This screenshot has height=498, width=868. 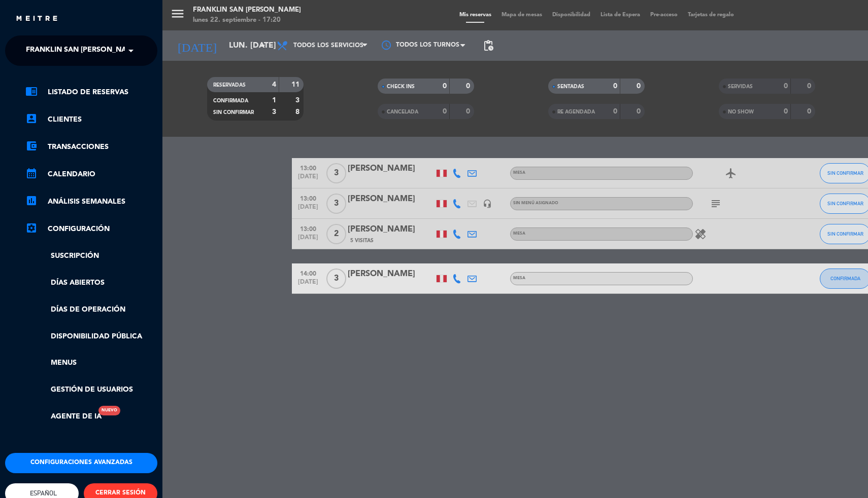 I want to click on a: Días de Operación, so click(x=91, y=310).